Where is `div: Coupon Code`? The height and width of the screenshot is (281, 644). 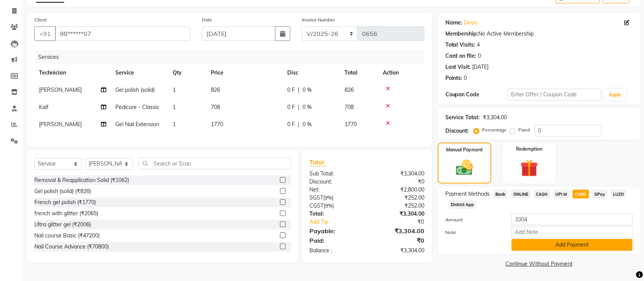
div: Coupon Code is located at coordinates (476, 94).